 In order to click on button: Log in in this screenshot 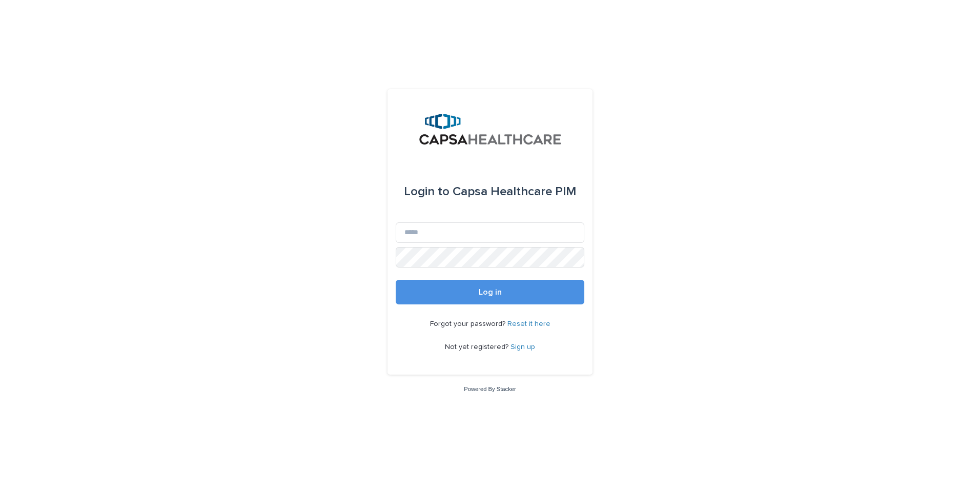, I will do `click(490, 292)`.